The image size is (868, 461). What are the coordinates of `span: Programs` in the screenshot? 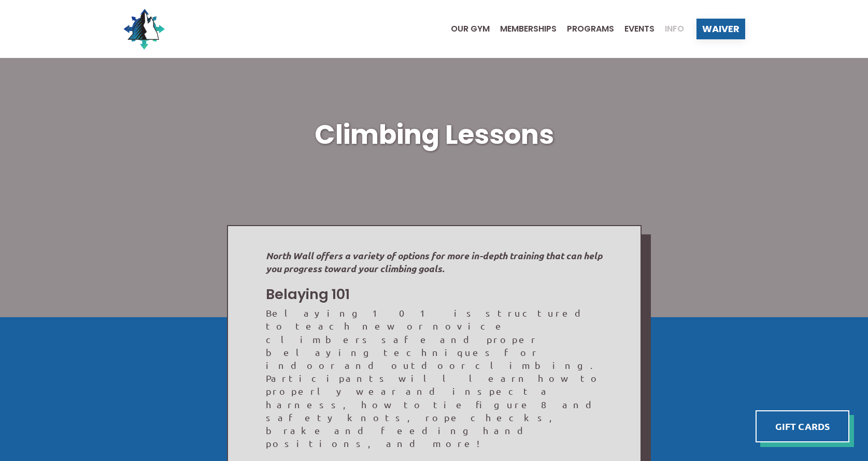 It's located at (590, 29).